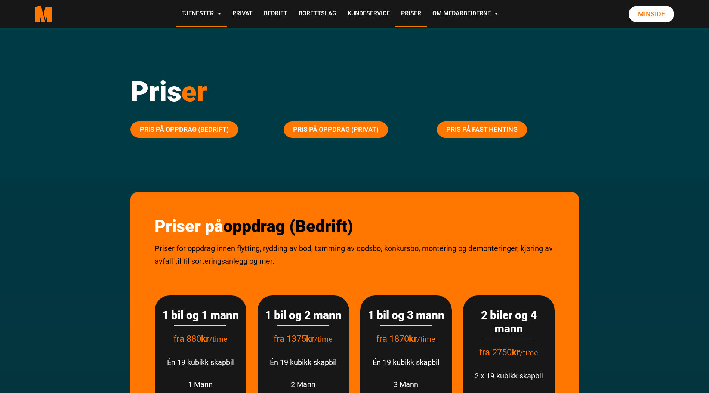  What do you see at coordinates (243, 14) in the screenshot?
I see `a: Privat` at bounding box center [243, 14].